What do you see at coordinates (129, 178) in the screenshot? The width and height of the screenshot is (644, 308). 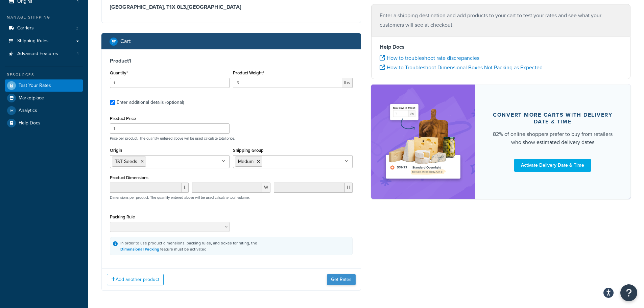 I see `label: Product Dimensions` at bounding box center [129, 178].